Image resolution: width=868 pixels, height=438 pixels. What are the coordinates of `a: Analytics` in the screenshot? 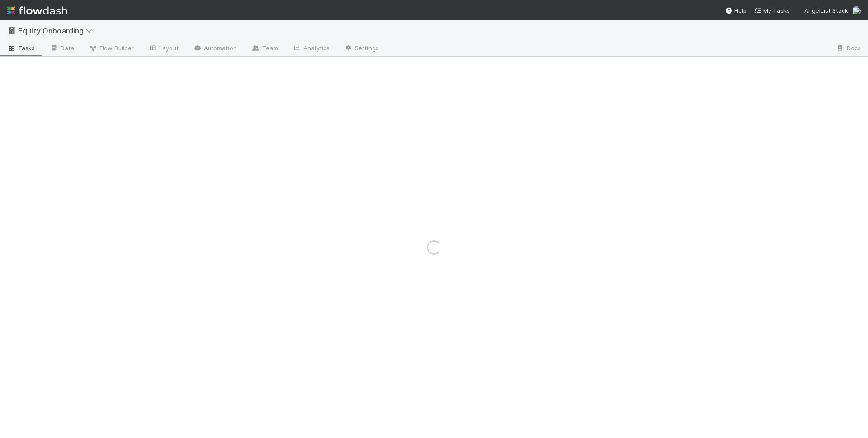 It's located at (311, 48).